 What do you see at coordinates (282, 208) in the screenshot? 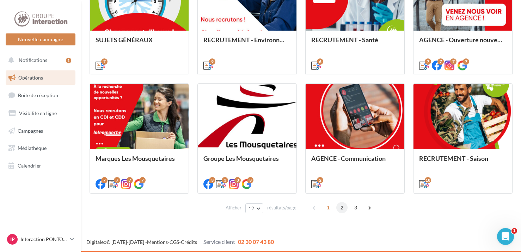
I see `span: résultats/page` at bounding box center [282, 208].